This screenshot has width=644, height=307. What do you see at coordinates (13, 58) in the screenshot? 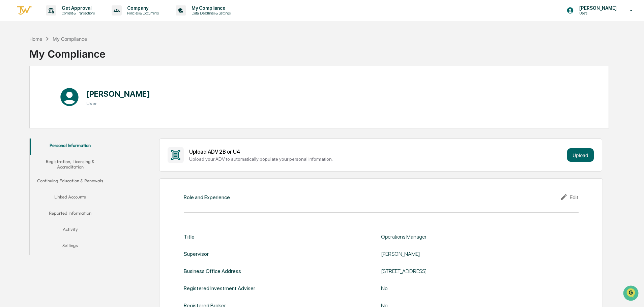
I see `img: 1746055101610-c473b297-6a78-478c-a979-82029cc54cd1` at bounding box center [13, 58].